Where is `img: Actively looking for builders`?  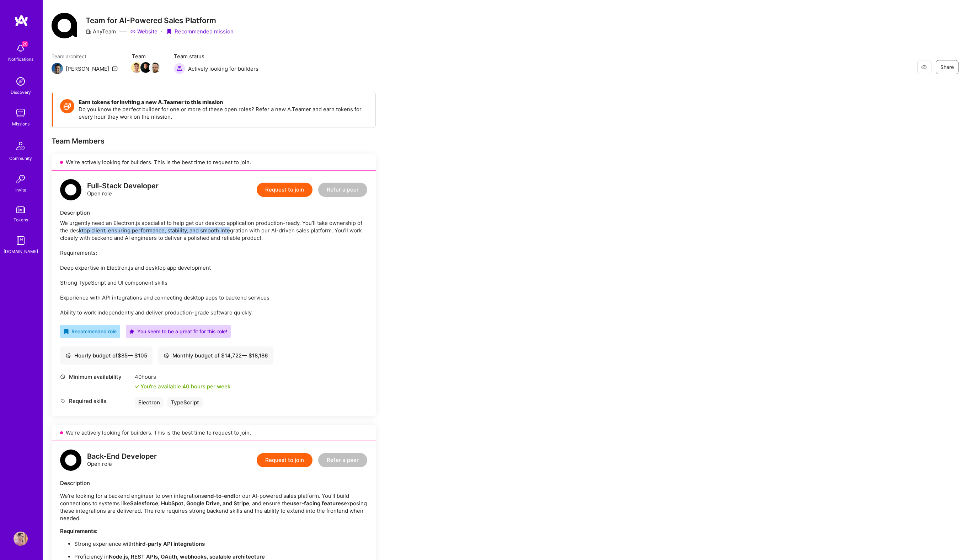 img: Actively looking for builders is located at coordinates (179, 68).